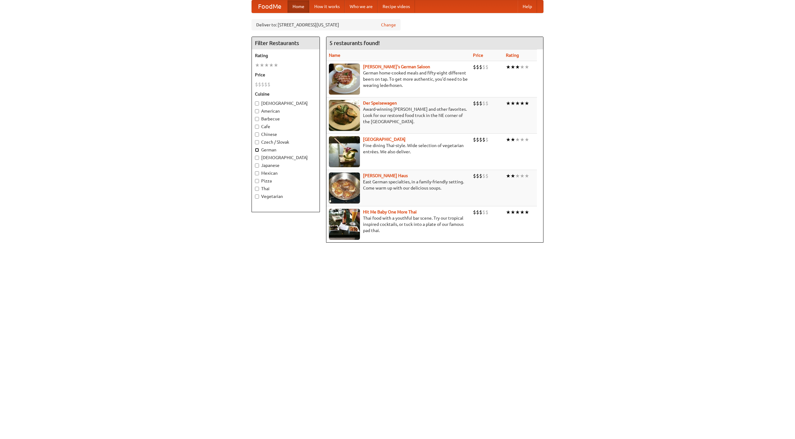 The image size is (795, 439). Describe the element at coordinates (286, 197) in the screenshot. I see `label: Vegetarian` at that location.